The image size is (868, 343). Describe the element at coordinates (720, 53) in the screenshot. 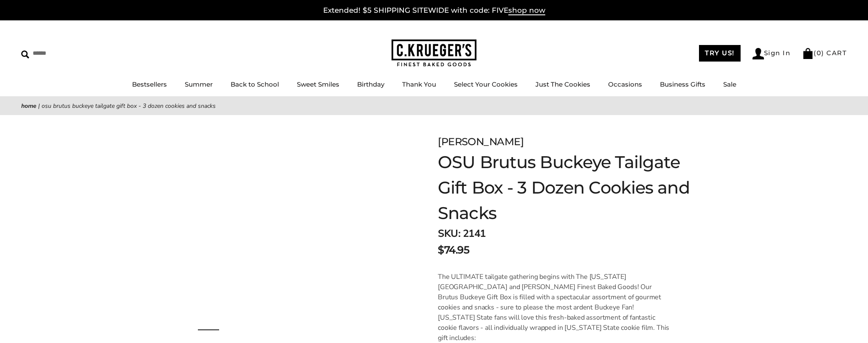

I see `a: TRY US!` at that location.